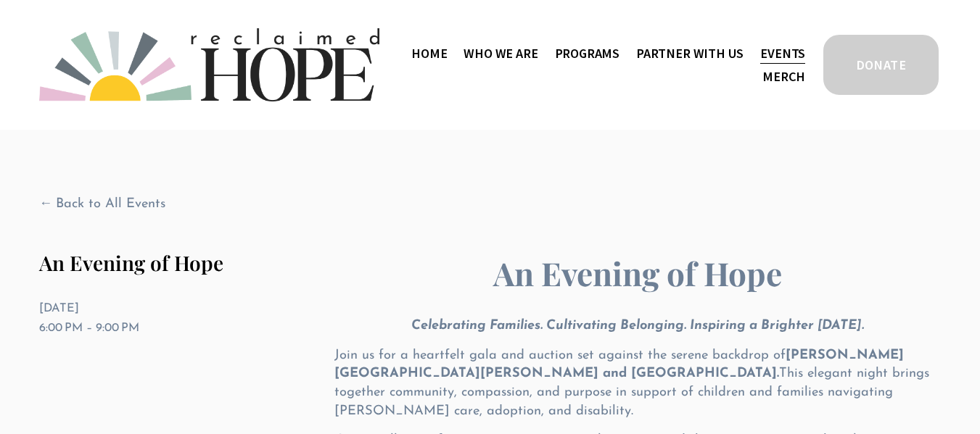  Describe the element at coordinates (881, 65) in the screenshot. I see `a: DONATE` at that location.